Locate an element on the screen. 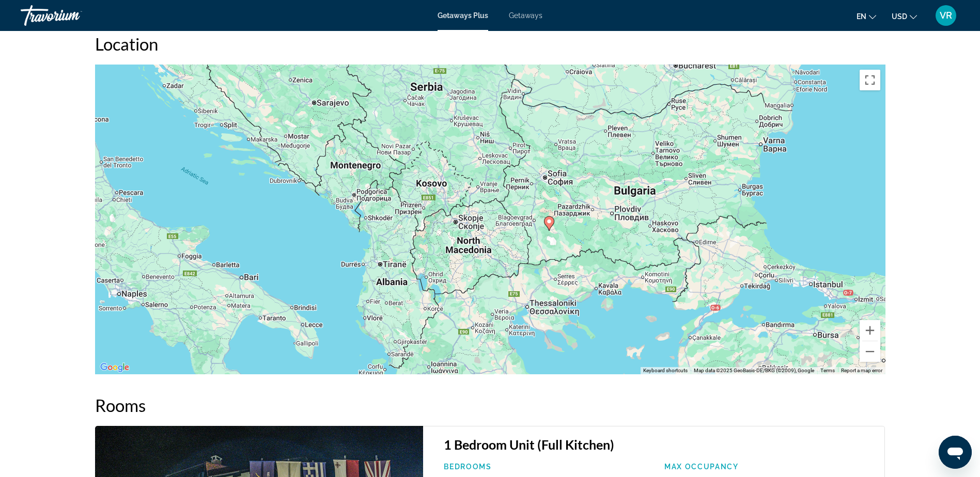  span: Getaways Plus is located at coordinates (463, 16).